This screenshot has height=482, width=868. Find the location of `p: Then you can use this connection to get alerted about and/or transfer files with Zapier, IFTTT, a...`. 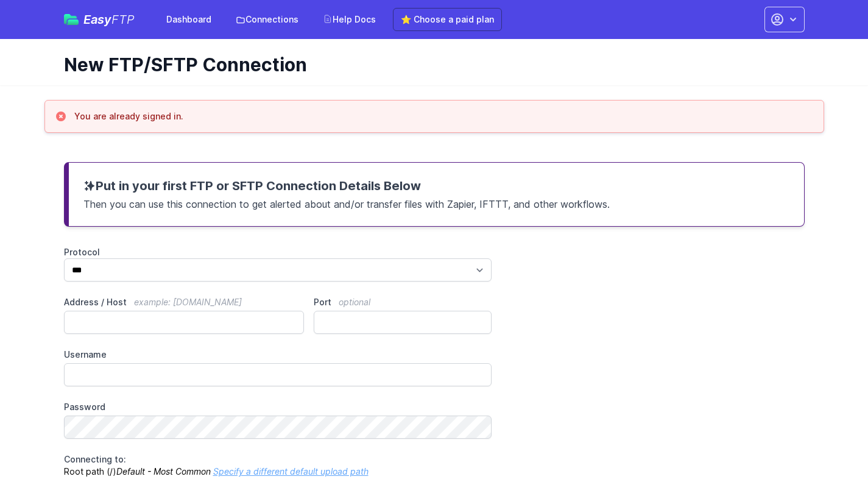

p: Then you can use this connection to get alerted about and/or transfer files with Zapier, IFTTT, a... is located at coordinates (436, 203).